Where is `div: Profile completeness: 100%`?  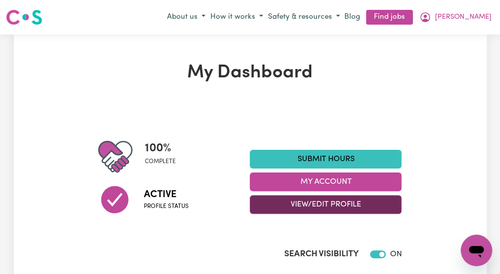
div: Profile completeness: 100% is located at coordinates (164, 157).